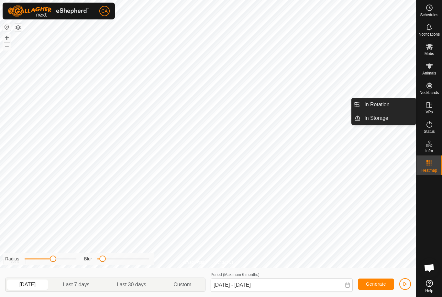  I want to click on span: In Rotation, so click(377, 104).